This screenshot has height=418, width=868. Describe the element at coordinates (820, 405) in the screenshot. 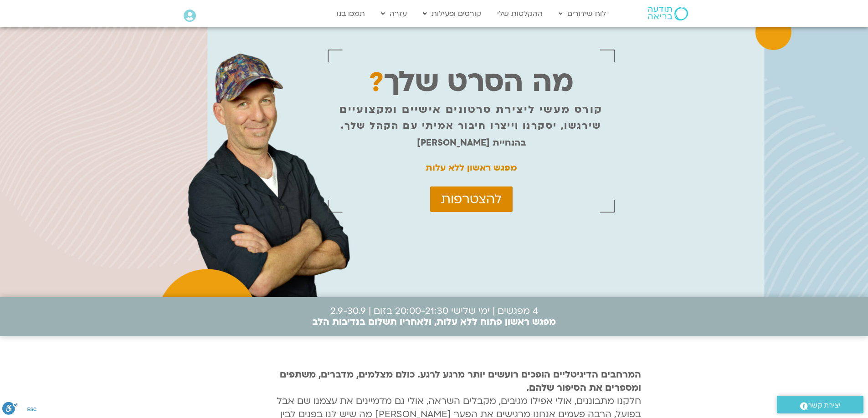

I see `a: יצירת קשר` at that location.